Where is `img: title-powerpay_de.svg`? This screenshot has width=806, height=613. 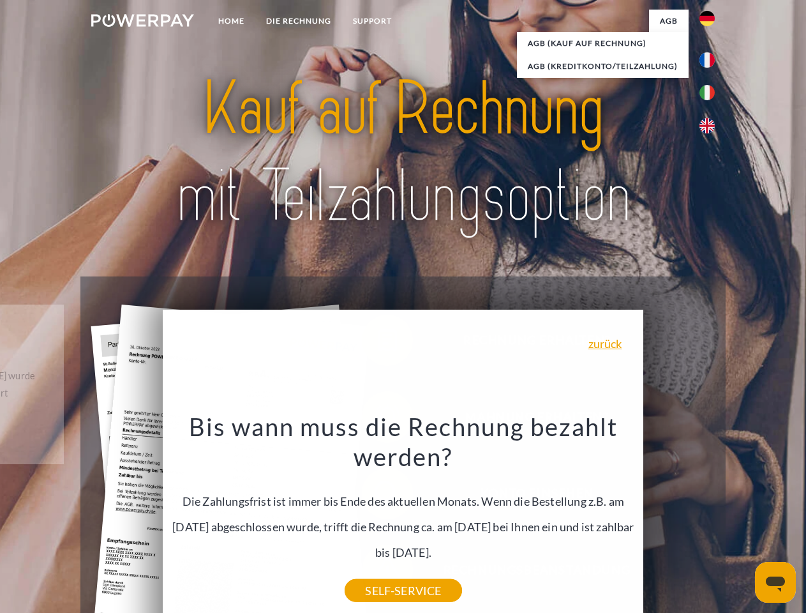
img: title-powerpay_de.svg is located at coordinates (403, 153).